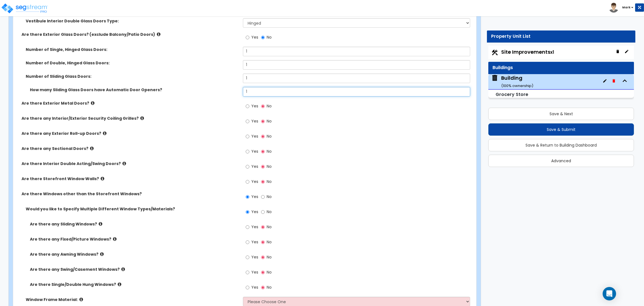  What do you see at coordinates (134, 90) in the screenshot?
I see `label: How many Sliding Glass Doors have Automatic Door Openers?` at bounding box center [134, 90].